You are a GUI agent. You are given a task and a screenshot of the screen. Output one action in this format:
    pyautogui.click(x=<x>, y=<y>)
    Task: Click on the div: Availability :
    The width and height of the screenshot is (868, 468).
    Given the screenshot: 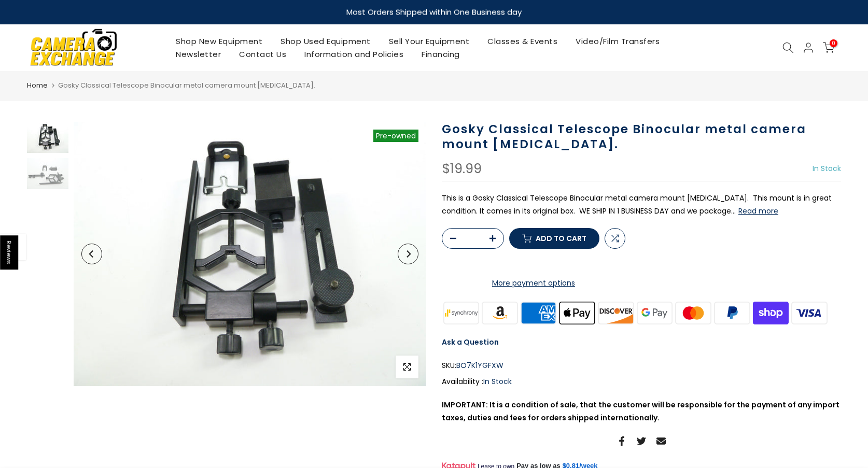 What is the action you would take?
    pyautogui.click(x=641, y=381)
    